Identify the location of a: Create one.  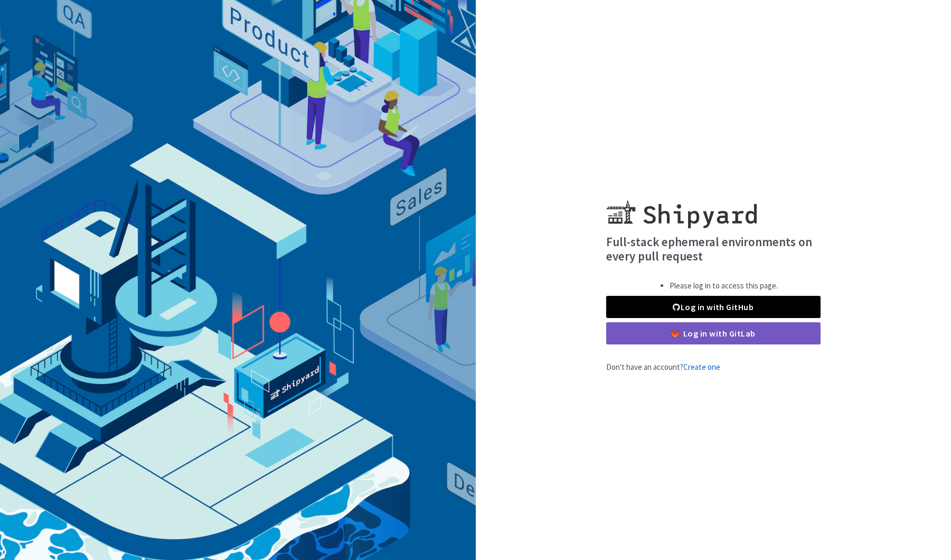
(702, 367).